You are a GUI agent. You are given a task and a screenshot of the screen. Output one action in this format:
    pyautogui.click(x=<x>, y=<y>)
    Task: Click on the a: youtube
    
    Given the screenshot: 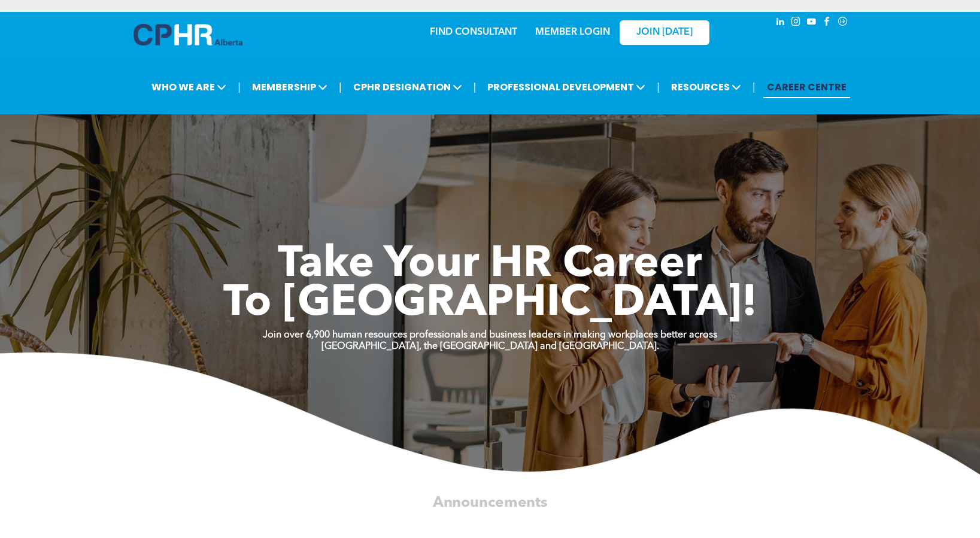 What is the action you would take?
    pyautogui.click(x=812, y=23)
    